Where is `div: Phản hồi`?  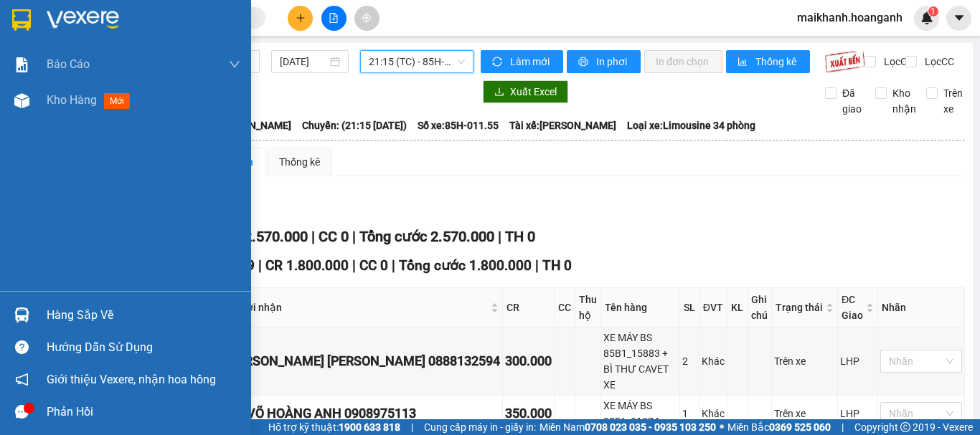 div: Phản hồi is located at coordinates (143, 412).